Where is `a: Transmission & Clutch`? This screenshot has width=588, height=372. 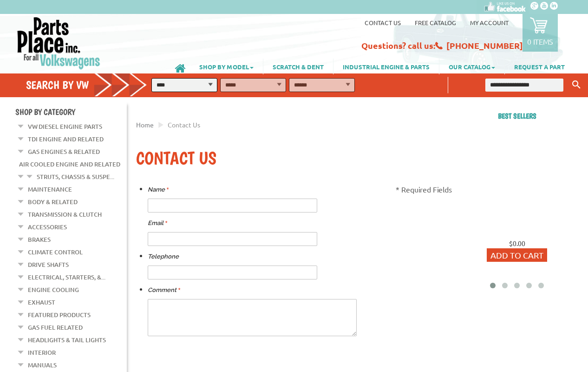 a: Transmission & Clutch is located at coordinates (65, 214).